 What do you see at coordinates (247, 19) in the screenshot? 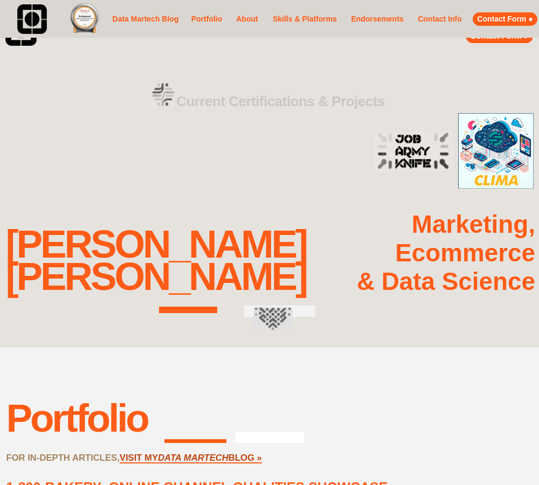
I see `a: About` at bounding box center [247, 19].